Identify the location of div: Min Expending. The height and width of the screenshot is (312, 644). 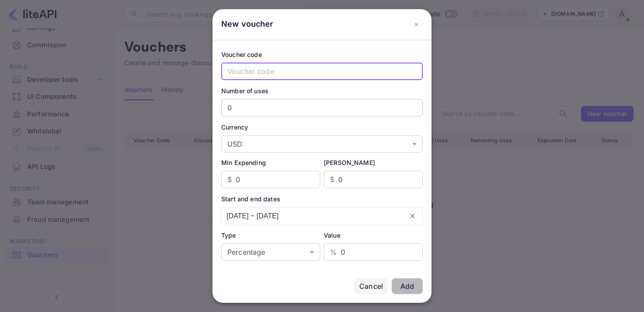
(270, 162).